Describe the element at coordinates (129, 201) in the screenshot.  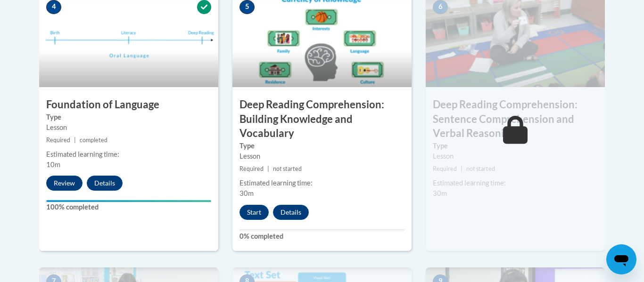
I see `div: Your progress` at that location.